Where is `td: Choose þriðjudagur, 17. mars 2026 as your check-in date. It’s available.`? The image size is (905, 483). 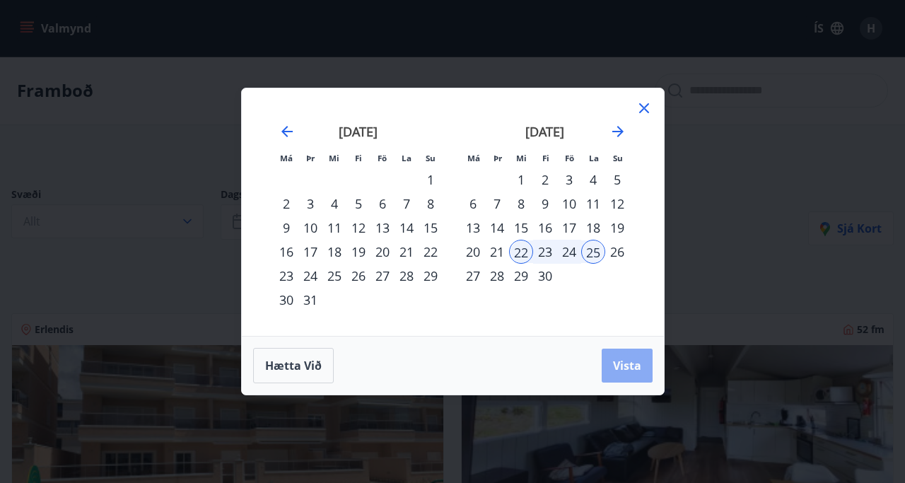 td: Choose þriðjudagur, 17. mars 2026 as your check-in date. It’s available. is located at coordinates (310, 252).